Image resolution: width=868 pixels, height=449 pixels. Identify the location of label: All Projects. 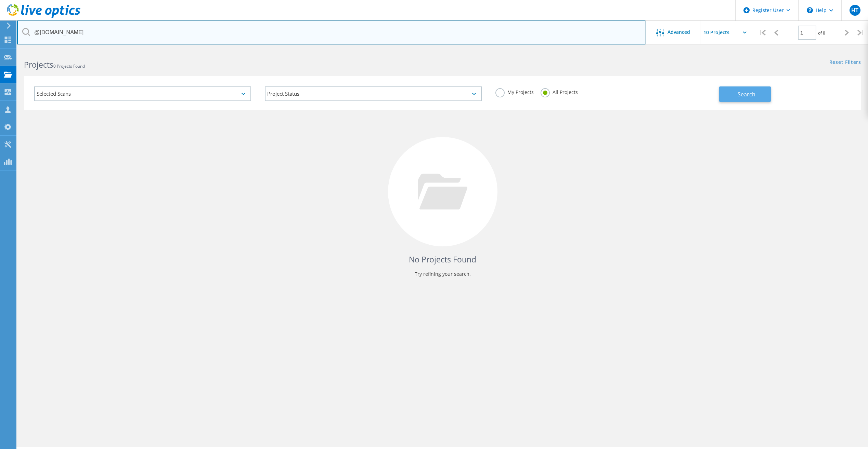
(559, 92).